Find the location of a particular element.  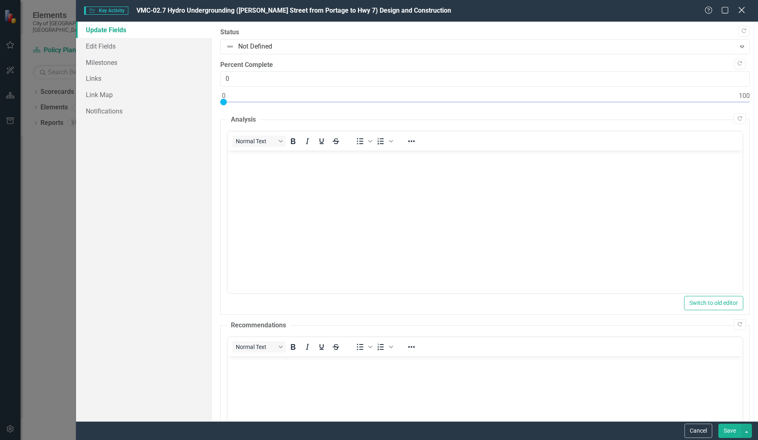

a: Milestones is located at coordinates (144, 62).